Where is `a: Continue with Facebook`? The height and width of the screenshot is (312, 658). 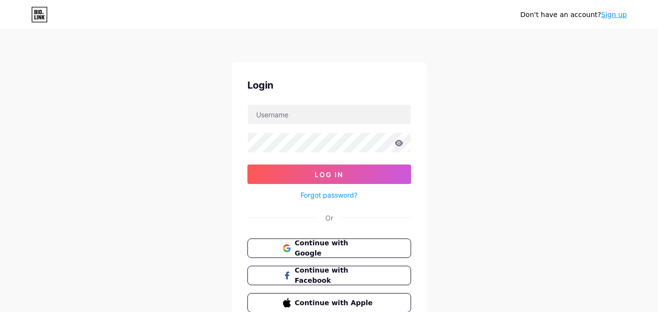 a: Continue with Facebook is located at coordinates (329, 276).